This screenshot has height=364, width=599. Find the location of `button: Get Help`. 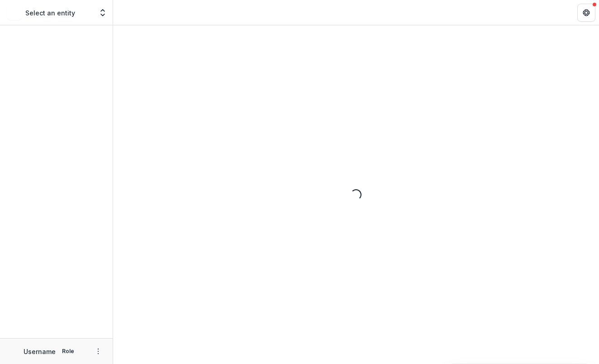

button: Get Help is located at coordinates (586, 13).